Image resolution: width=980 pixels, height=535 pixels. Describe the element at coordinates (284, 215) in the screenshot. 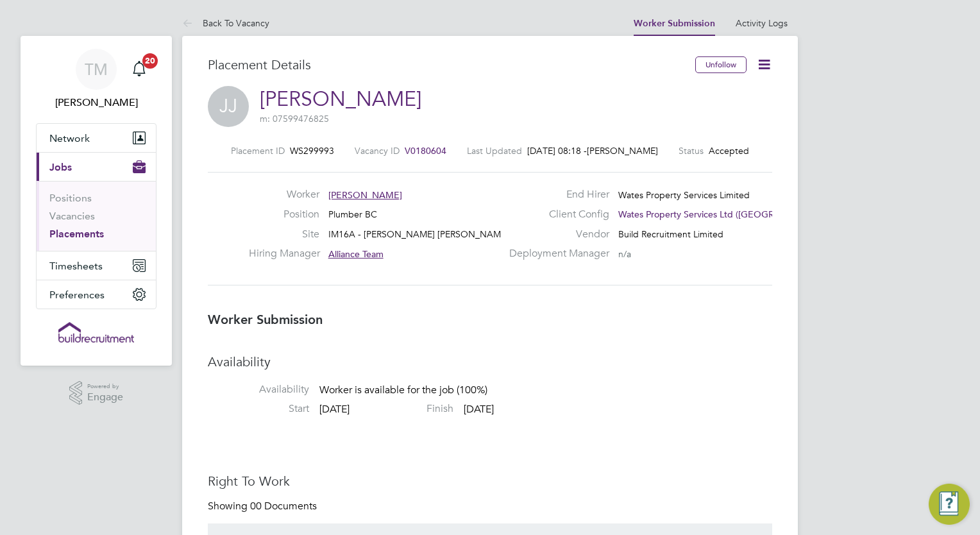

I see `label: Position` at that location.